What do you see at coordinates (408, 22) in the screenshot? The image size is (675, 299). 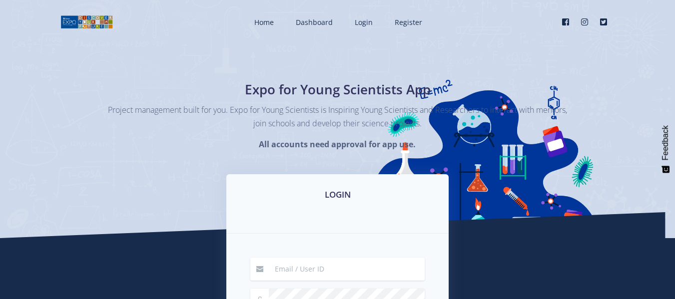 I see `span: Register` at bounding box center [408, 22].